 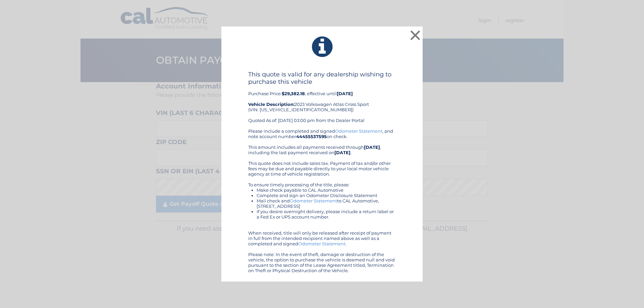 I want to click on li: If you desire overnight delivery, please include a return label or a Fed Ex or UPS account number., so click(x=326, y=214).